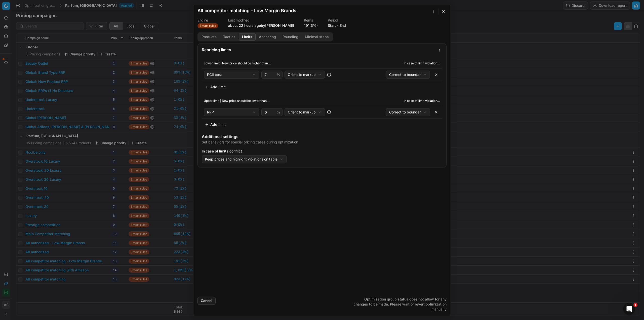 The height and width of the screenshot is (320, 644). Describe the element at coordinates (290, 37) in the screenshot. I see `button: Rounding` at that location.